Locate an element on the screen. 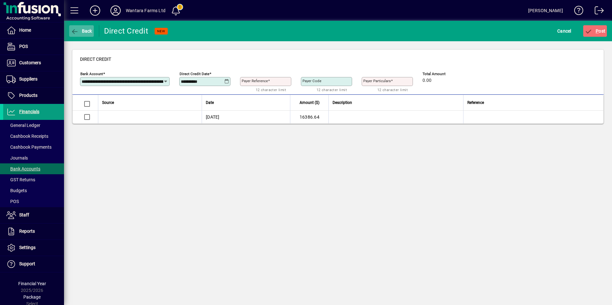  span: Home is located at coordinates (25, 30).